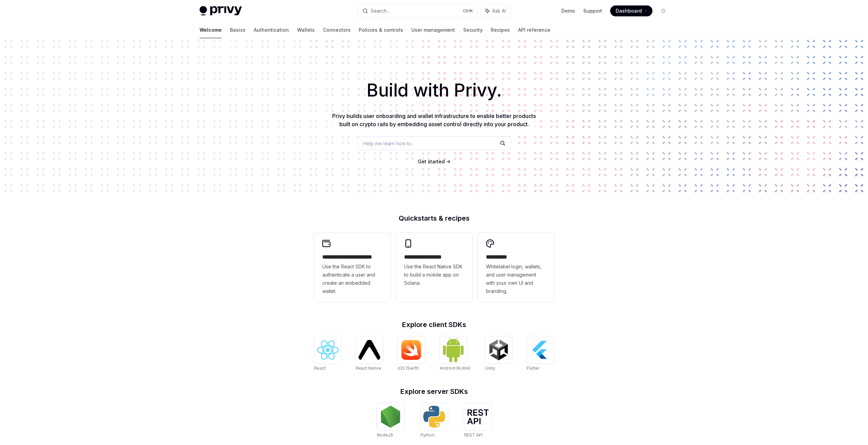  What do you see at coordinates (540, 354) in the screenshot?
I see `a: FlutterFlutter` at bounding box center [540, 354].